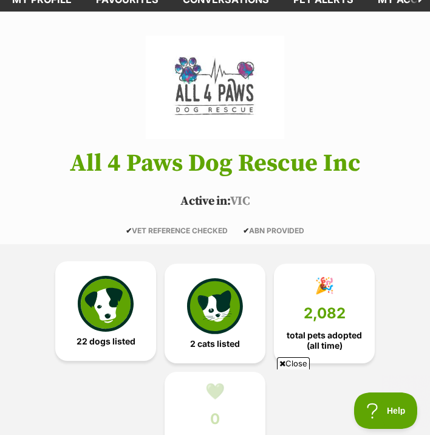 The height and width of the screenshot is (435, 430). I want to click on span: Active in:, so click(205, 201).